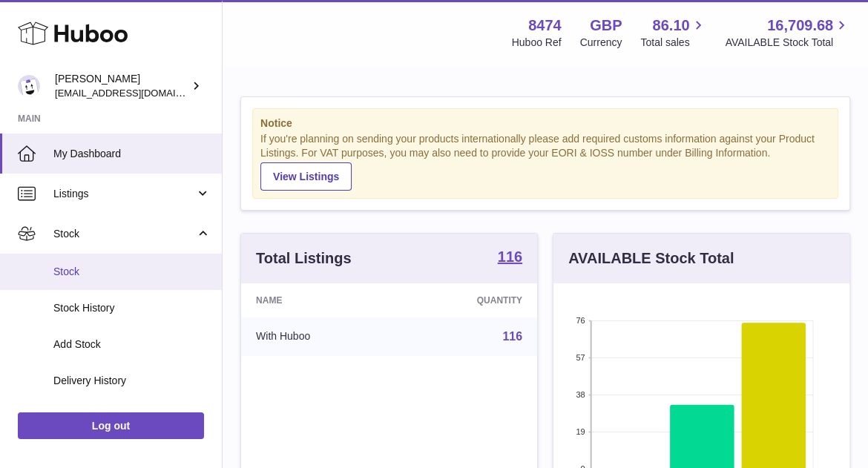  Describe the element at coordinates (787, 33) in the screenshot. I see `a: 16,709.68 AVAILABLE Stock Total` at that location.